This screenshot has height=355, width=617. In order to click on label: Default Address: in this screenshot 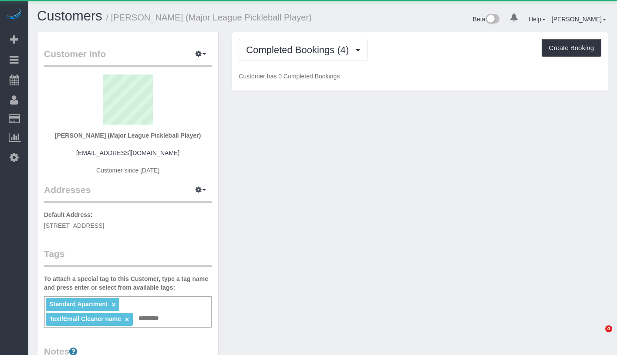, I will do `click(68, 215)`.